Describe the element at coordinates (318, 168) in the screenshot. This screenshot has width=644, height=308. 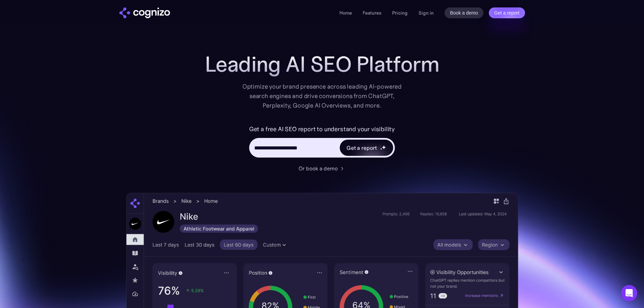
I see `div: Or book a demo` at that location.